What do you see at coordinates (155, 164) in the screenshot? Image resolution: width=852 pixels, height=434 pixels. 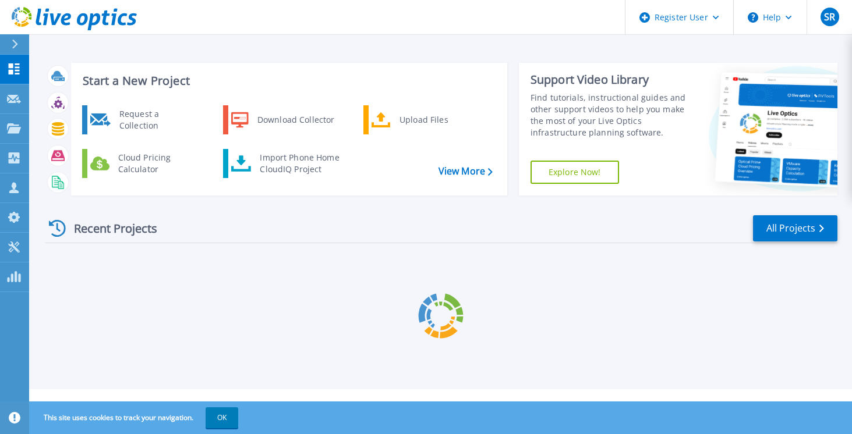 I see `div: Cloud Pricing Calculator` at bounding box center [155, 164].